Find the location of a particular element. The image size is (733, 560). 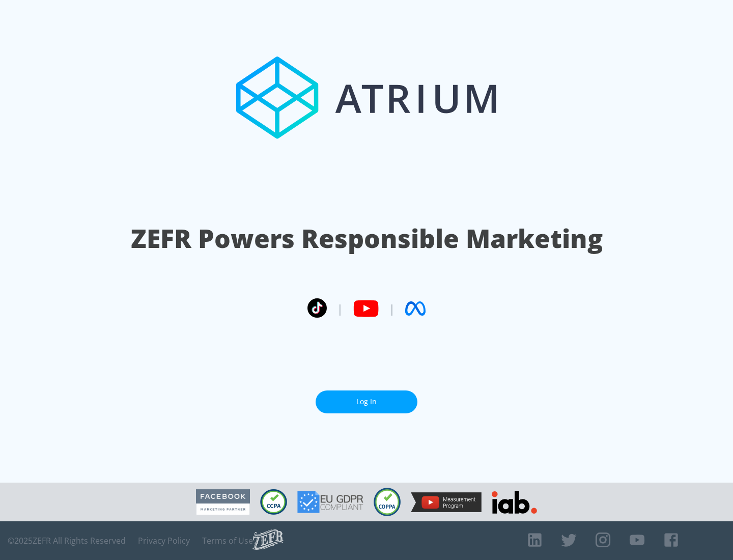

img: GDPR Compliant is located at coordinates (330, 502).